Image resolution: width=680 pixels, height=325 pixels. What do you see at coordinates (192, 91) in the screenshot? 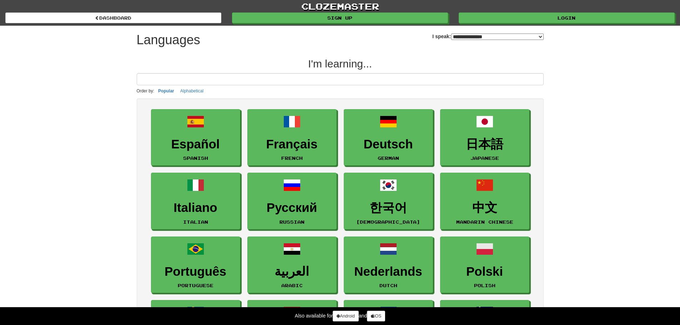
I see `button: Alphabetical` at bounding box center [192, 91].